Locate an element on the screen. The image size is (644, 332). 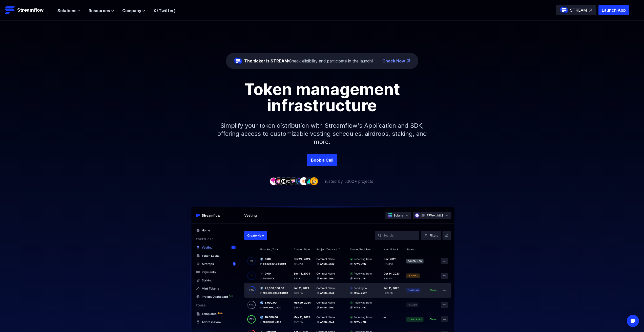
img: company-7 is located at coordinates (304, 181).